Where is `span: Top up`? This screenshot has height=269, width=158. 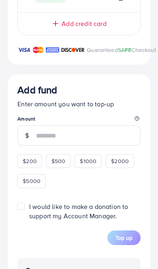
span: Top up is located at coordinates (124, 238).